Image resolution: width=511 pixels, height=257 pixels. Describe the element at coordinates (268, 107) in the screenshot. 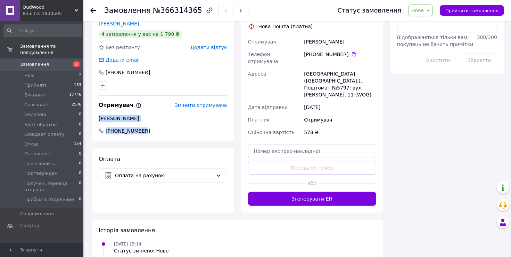

I see `span: Дата відправки` at that location.